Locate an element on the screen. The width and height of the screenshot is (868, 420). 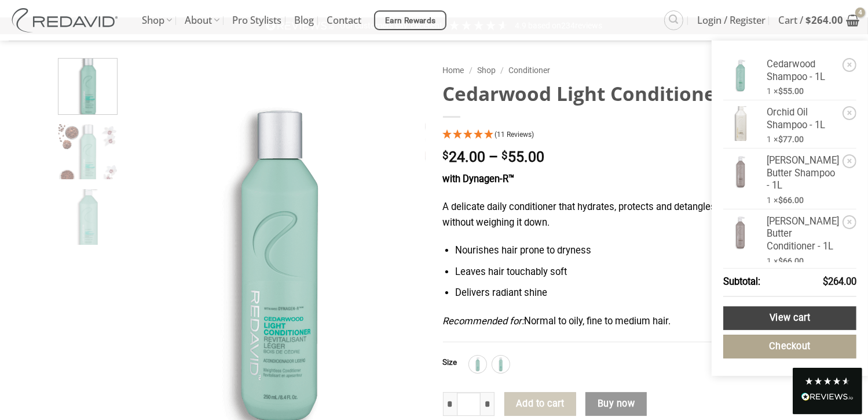
div: 5 Stars - 11 Reviews is located at coordinates (623, 135).